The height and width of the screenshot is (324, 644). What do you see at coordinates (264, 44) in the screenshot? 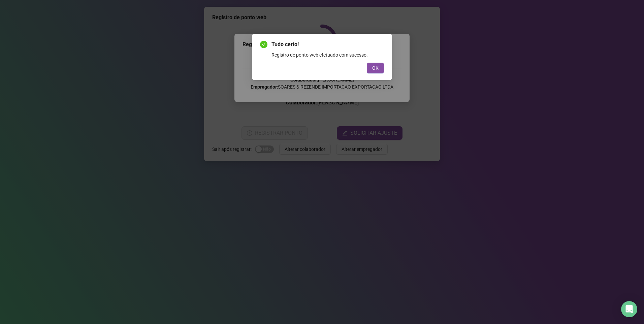
I see `span: check-circle` at bounding box center [264, 44].